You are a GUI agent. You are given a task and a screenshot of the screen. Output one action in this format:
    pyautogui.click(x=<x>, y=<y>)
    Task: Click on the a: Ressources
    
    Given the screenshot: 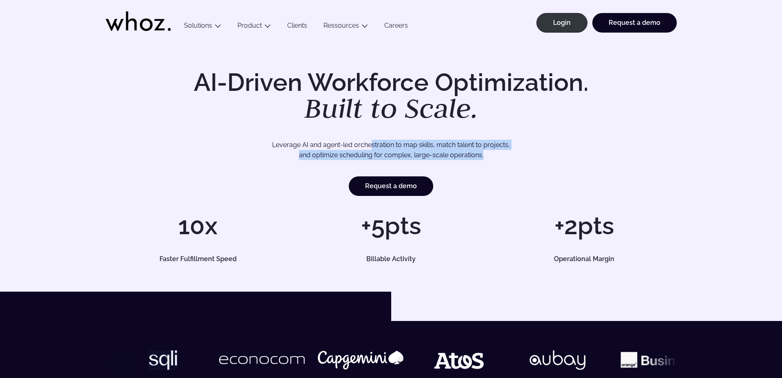 What is the action you would take?
    pyautogui.click(x=341, y=25)
    